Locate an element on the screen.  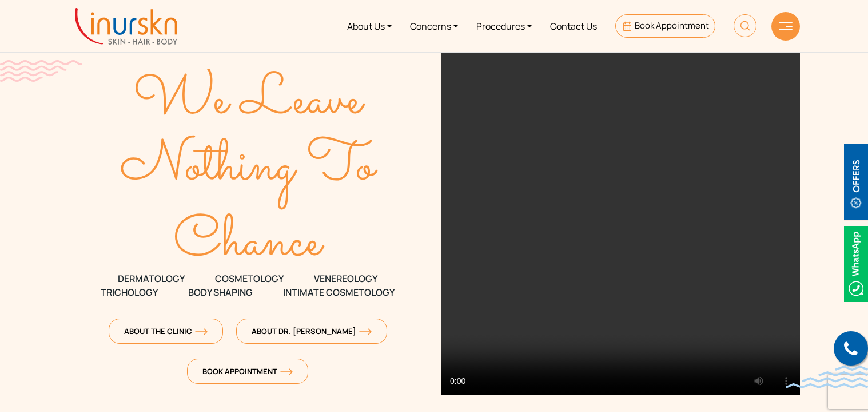
img: offerBt is located at coordinates (856, 182).